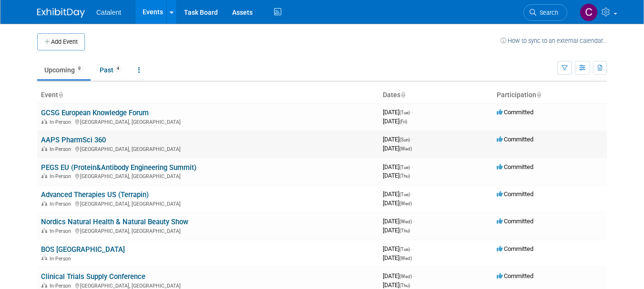 This screenshot has width=644, height=289. What do you see at coordinates (405, 140) in the screenshot?
I see `span: (Sun)` at bounding box center [405, 140].